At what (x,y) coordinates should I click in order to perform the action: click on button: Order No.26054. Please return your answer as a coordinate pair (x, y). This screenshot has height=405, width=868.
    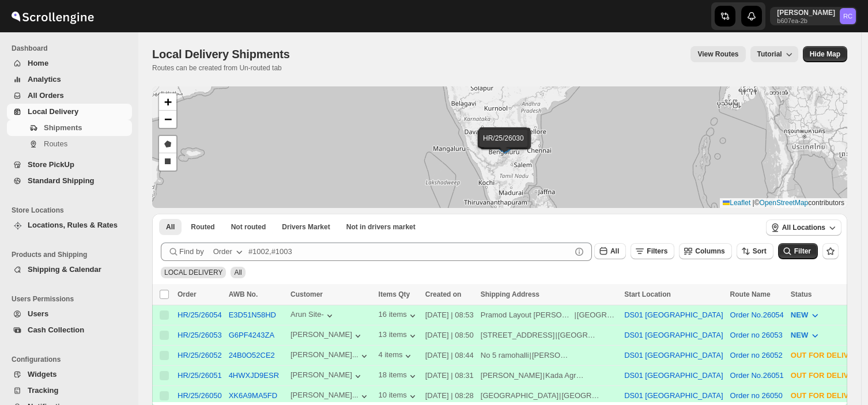
    Looking at the image, I should click on (757, 314).